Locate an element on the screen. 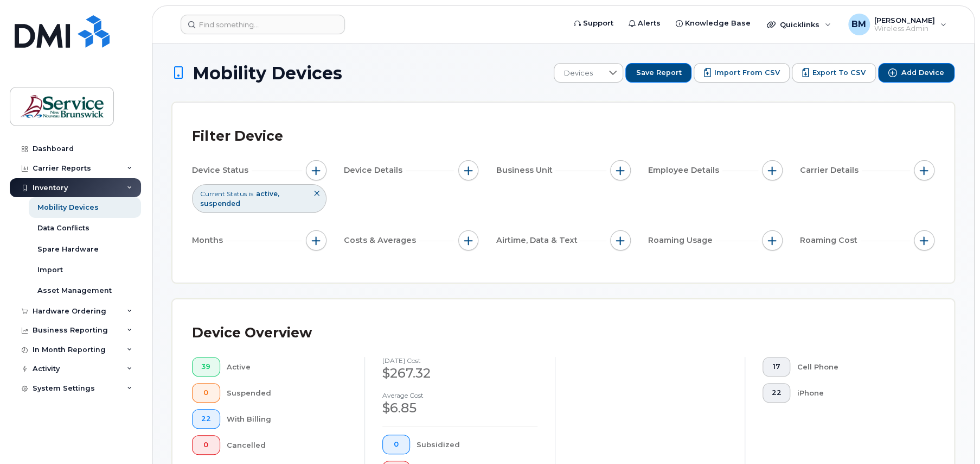  button: Save Report is located at coordinates (658, 73).